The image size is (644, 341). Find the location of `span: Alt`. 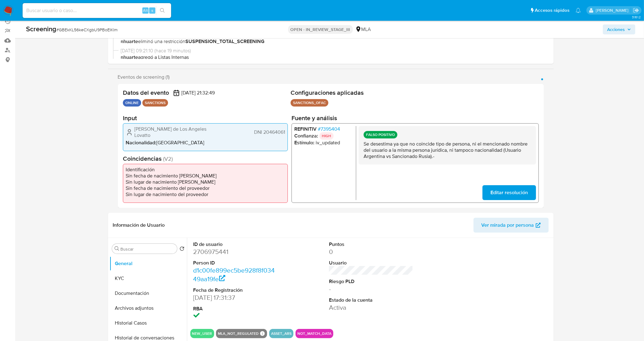

span: Alt is located at coordinates (146, 10).